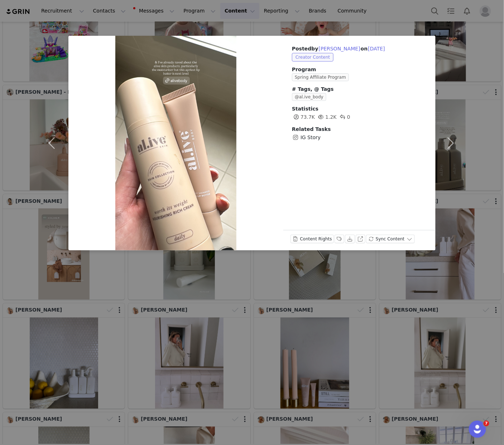 The image size is (504, 445). What do you see at coordinates (311, 129) in the screenshot?
I see `span: Related Tasks` at bounding box center [311, 129].